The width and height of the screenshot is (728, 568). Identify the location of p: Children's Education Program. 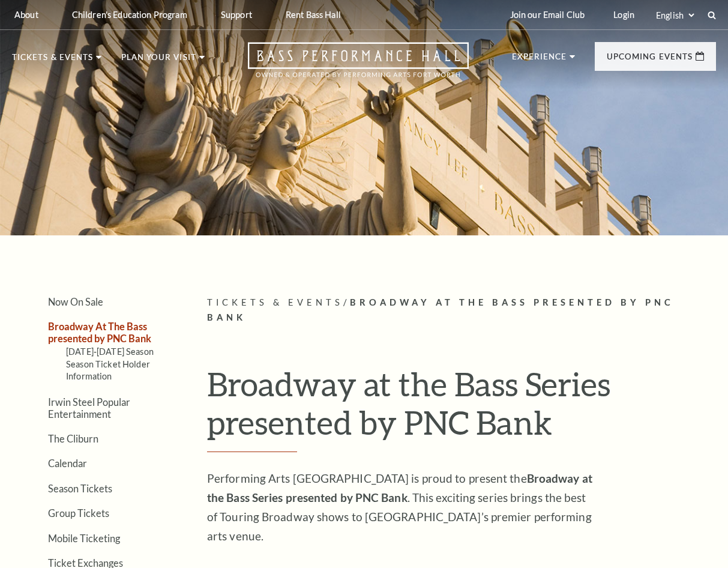
(129, 15).